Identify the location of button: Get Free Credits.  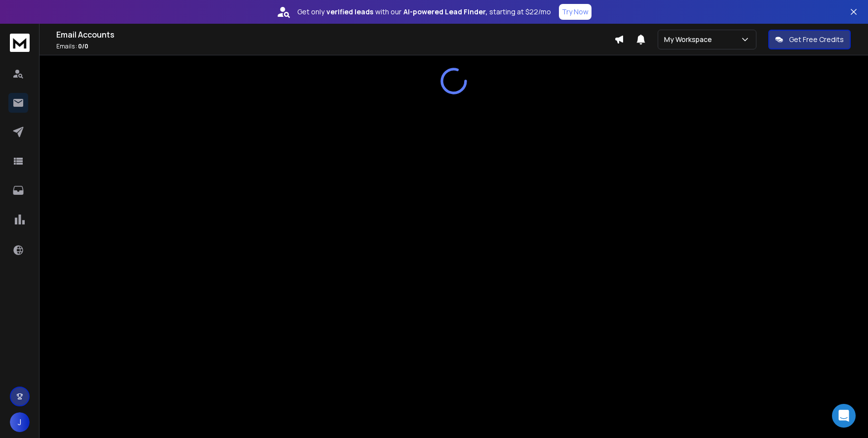
(810, 40).